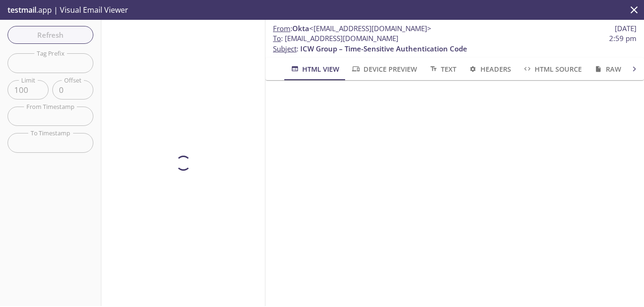 The height and width of the screenshot is (307, 644). I want to click on span: To, so click(276, 38).